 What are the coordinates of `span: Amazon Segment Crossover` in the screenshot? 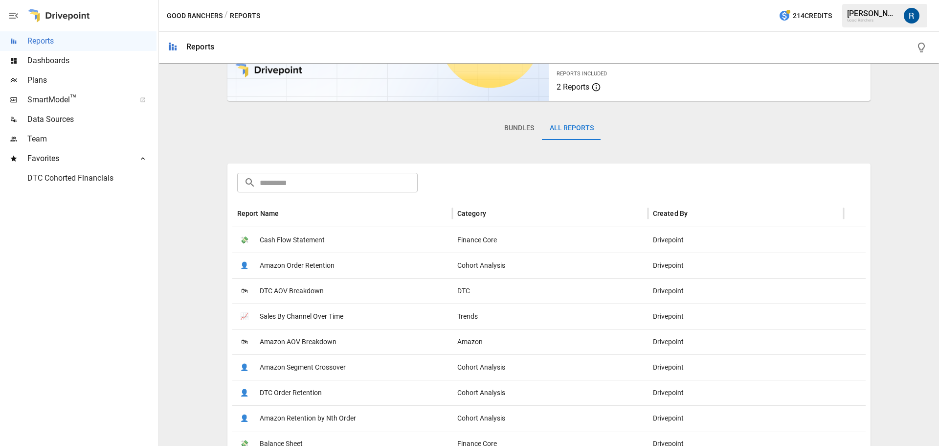 It's located at (303, 367).